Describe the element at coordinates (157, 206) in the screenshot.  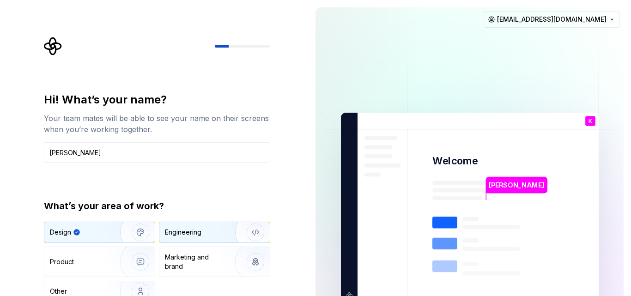
I see `div: What’s your area of work?` at that location.